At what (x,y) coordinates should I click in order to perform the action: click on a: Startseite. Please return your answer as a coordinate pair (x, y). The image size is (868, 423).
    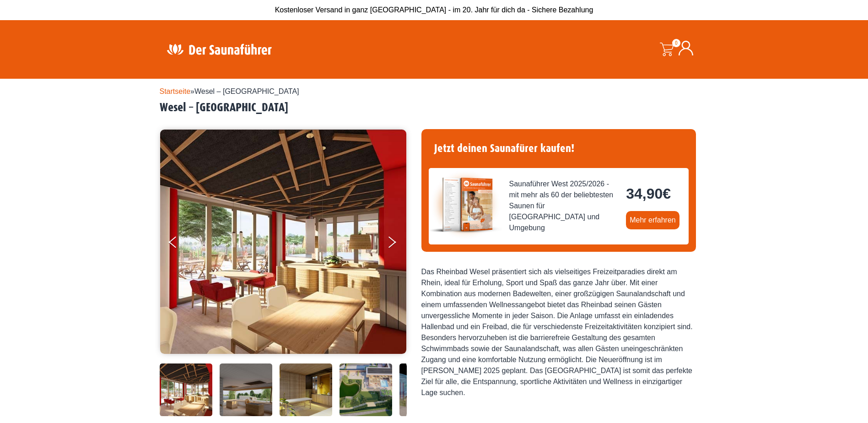
    Looking at the image, I should click on (175, 91).